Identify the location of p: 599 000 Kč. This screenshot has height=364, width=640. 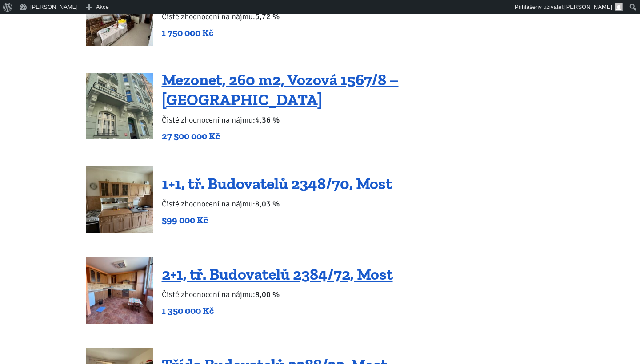
(277, 220).